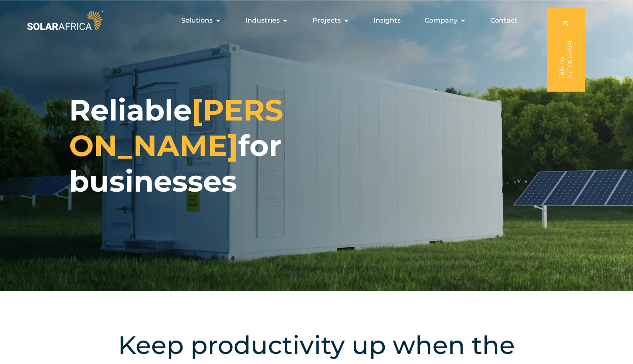 This screenshot has height=364, width=633. I want to click on nav: Menu, so click(314, 20).